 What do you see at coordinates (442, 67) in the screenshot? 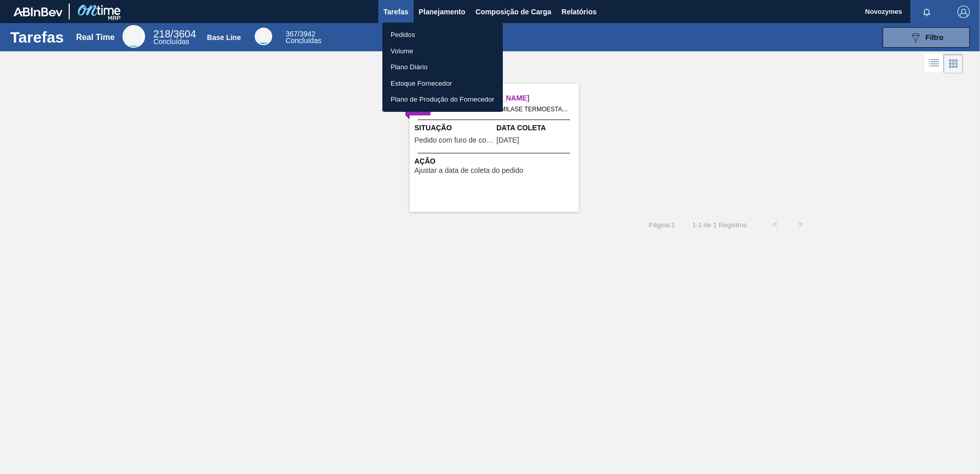
I see `li: Plano Diário` at bounding box center [442, 67].